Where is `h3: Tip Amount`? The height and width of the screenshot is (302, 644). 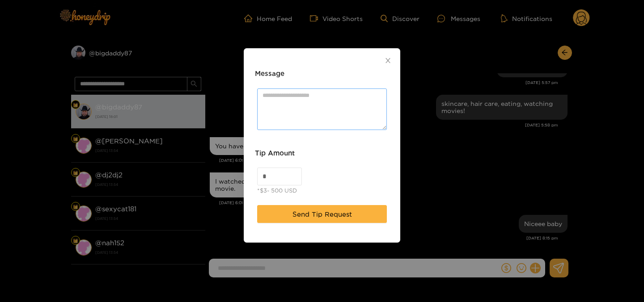 h3: Tip Amount is located at coordinates (275, 153).